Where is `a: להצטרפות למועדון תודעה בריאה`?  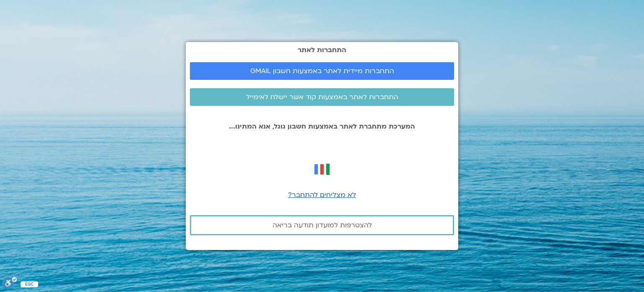
a: להצטרפות למועדון תודעה בריאה is located at coordinates (322, 225).